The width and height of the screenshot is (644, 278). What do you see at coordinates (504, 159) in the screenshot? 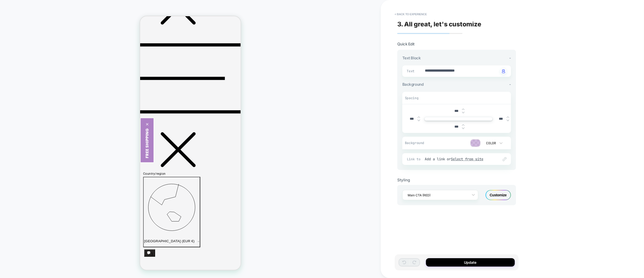
I see `img: edit` at bounding box center [504, 159].